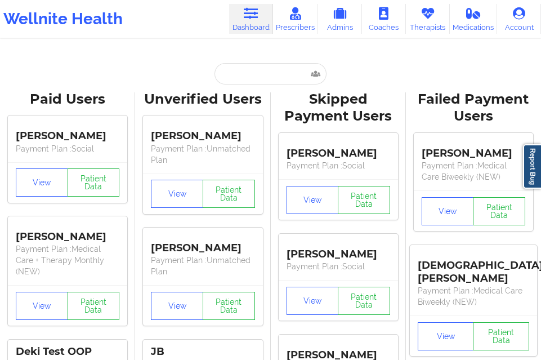  Describe the element at coordinates (251, 19) in the screenshot. I see `a: Dashboard` at that location.